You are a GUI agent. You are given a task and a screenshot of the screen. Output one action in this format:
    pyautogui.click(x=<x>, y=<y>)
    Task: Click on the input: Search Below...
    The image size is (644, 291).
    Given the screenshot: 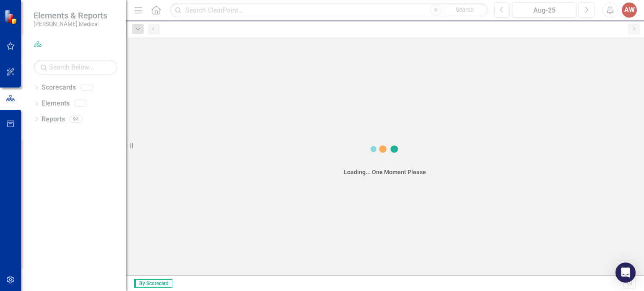 What is the action you would take?
    pyautogui.click(x=75, y=67)
    